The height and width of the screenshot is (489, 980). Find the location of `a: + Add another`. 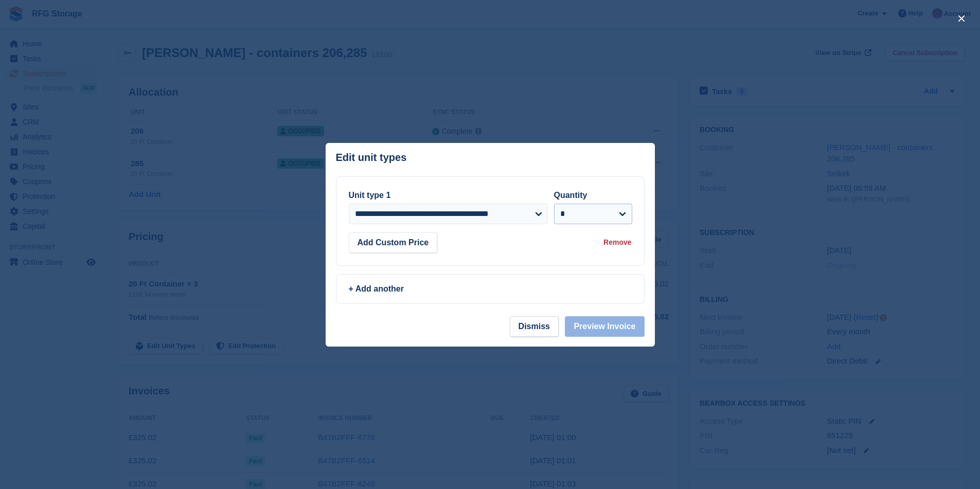

a: + Add another is located at coordinates (490, 289).